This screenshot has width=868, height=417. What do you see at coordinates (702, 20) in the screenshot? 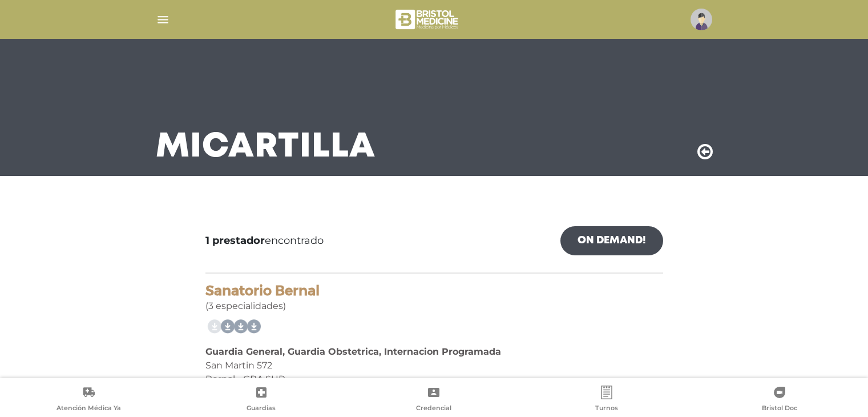
I see `img: profile-placeholder.svg` at bounding box center [702, 20].